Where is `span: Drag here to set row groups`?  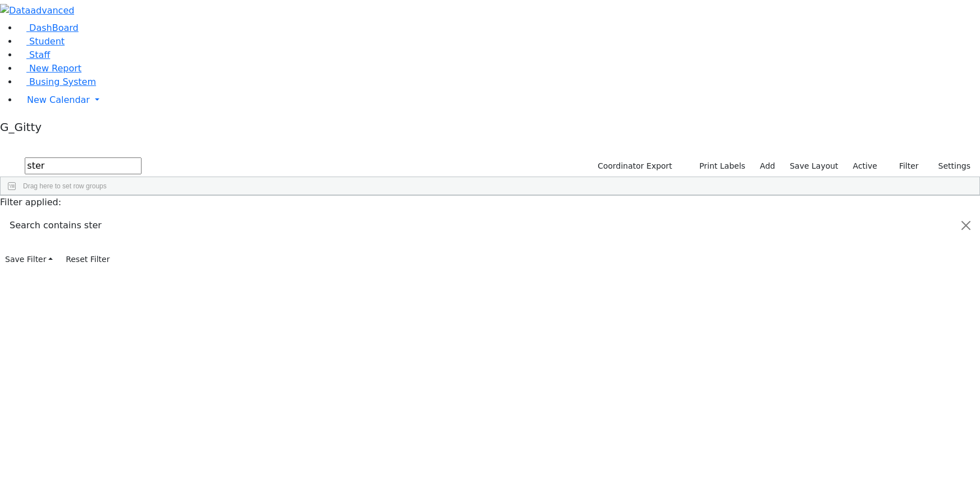 span: Drag here to set row groups is located at coordinates (65, 186).